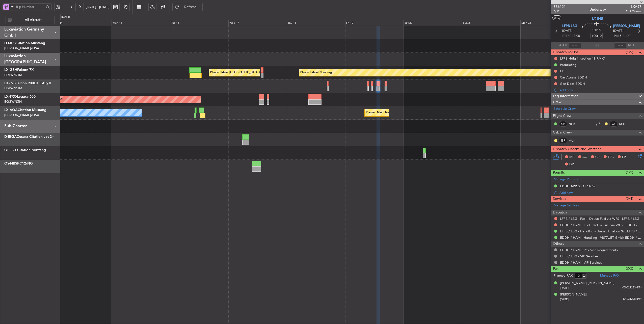 Image resolution: width=644 pixels, height=324 pixels. What do you see at coordinates (559, 244) in the screenshot?
I see `span: Others` at bounding box center [559, 244].